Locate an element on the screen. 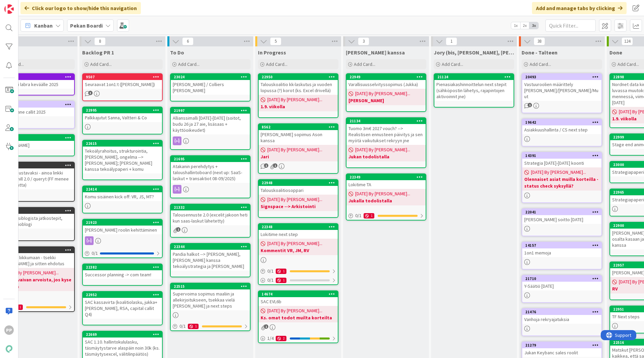  div: 21476 is located at coordinates (563, 311).